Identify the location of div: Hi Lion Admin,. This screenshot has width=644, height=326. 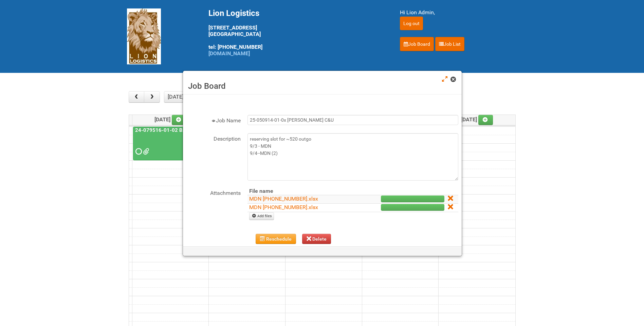
(458, 12).